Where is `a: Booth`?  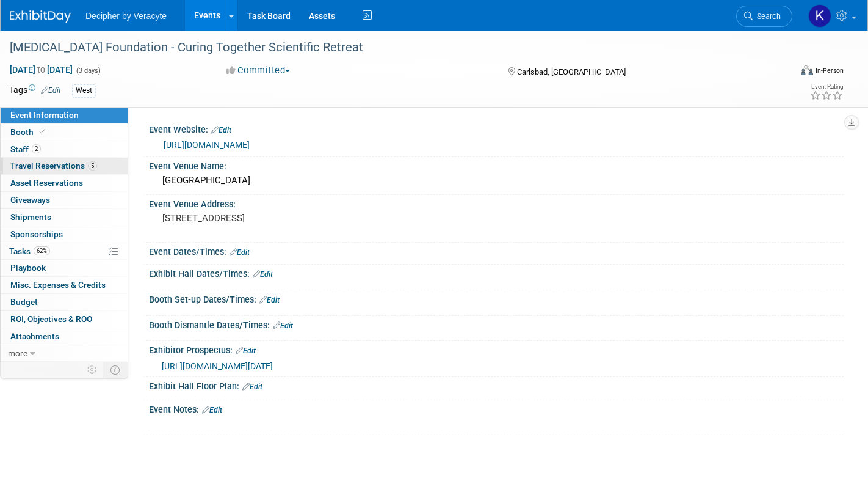 a: Booth is located at coordinates (64, 132).